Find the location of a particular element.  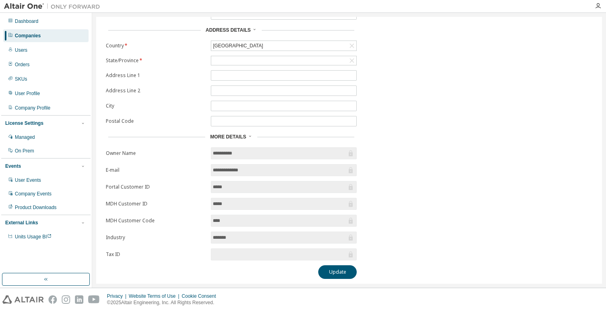

div: Product Downloads is located at coordinates (36, 207).